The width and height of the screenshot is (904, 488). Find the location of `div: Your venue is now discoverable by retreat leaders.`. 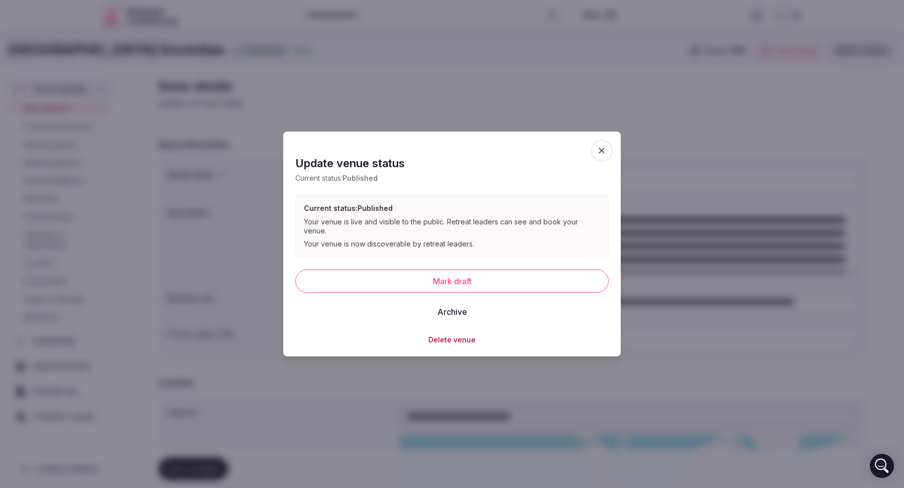

div: Your venue is now discoverable by retreat leaders. is located at coordinates (452, 244).